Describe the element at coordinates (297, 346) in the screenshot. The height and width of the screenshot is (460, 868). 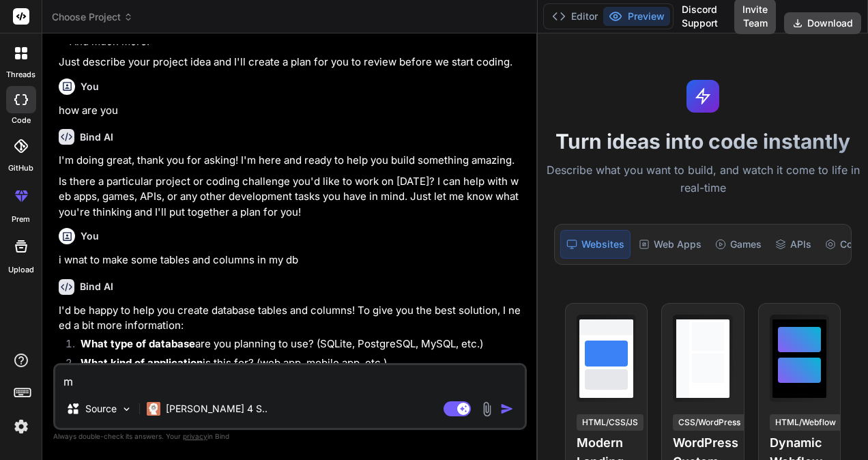
I see `li: are you planning to use? (SQLite, PostgreSQL, MySQL, etc.)` at that location.